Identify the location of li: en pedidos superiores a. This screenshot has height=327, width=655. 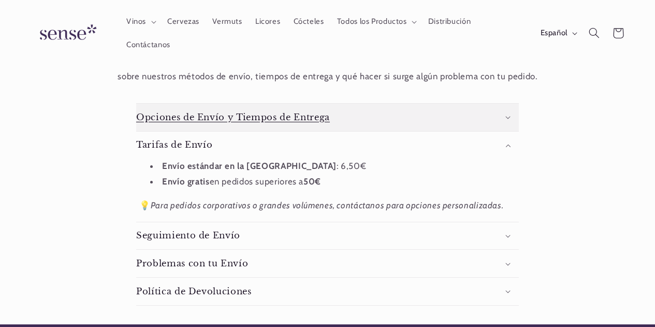
(333, 182).